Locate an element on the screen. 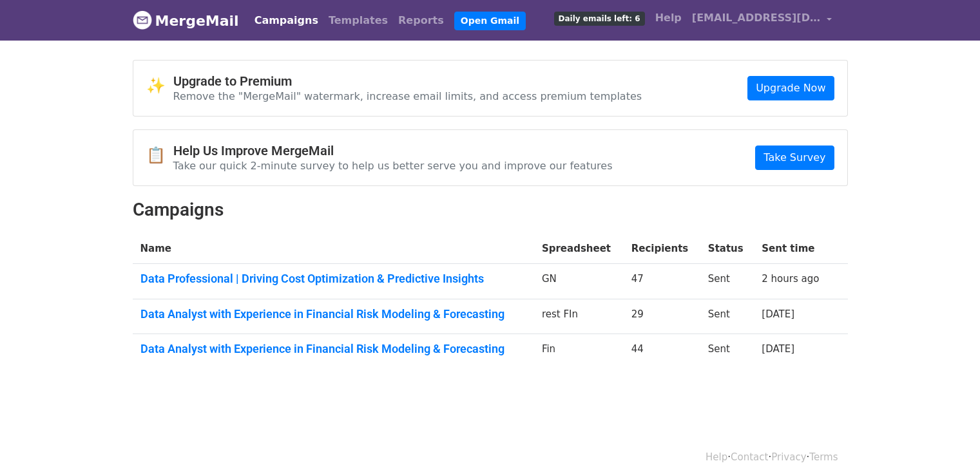 The height and width of the screenshot is (470, 980). a: Upgrade Now is located at coordinates (791, 88).